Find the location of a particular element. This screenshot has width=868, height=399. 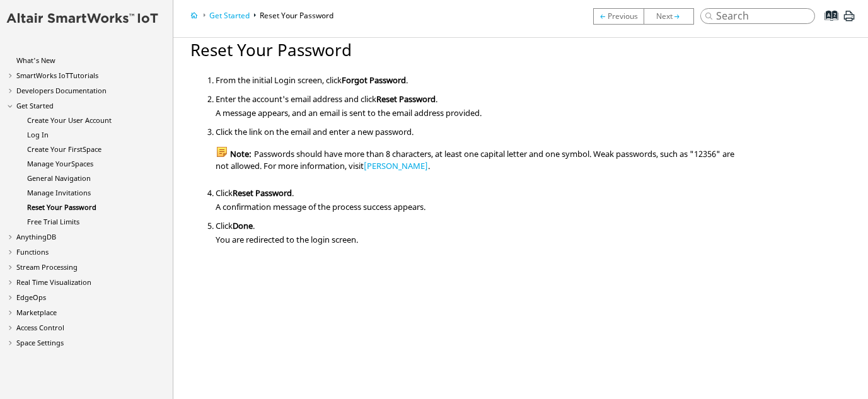

a: SmartWorks IoTTutorials is located at coordinates (57, 75).